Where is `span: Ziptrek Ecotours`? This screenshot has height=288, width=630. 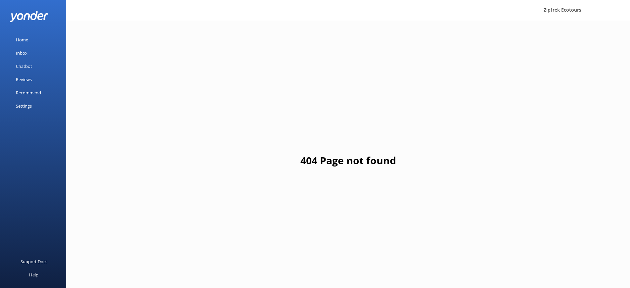
span: Ziptrek Ecotours is located at coordinates (563, 10).